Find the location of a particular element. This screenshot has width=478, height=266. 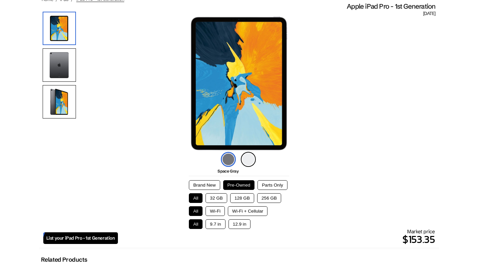

img: Rear is located at coordinates (59, 65).